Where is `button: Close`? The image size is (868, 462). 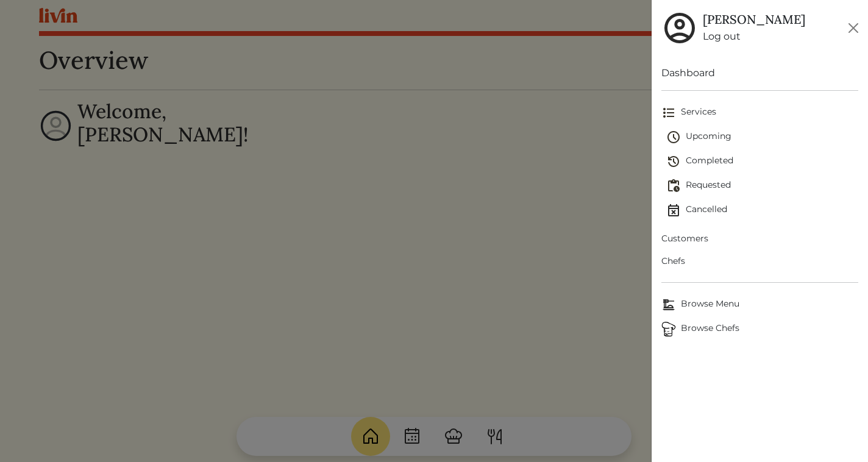 button: Close is located at coordinates (853, 28).